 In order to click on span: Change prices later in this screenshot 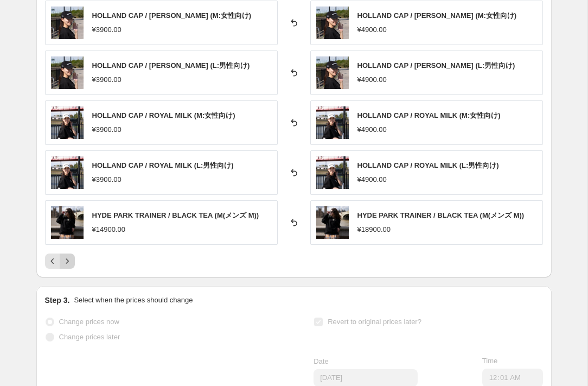, I will do `click(89, 337)`.